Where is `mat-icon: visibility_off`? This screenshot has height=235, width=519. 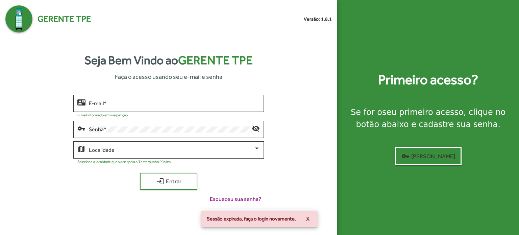
mat-icon: visibility_off is located at coordinates (256, 128).